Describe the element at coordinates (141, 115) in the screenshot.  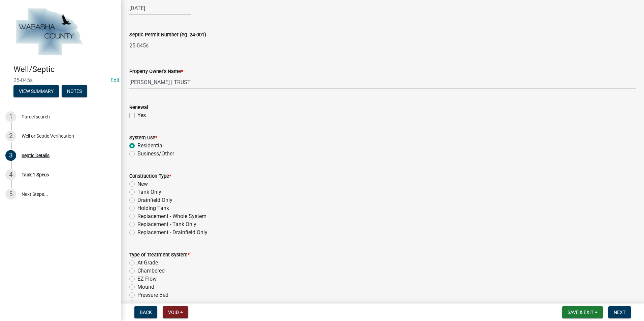
I see `label: Yes` at that location.